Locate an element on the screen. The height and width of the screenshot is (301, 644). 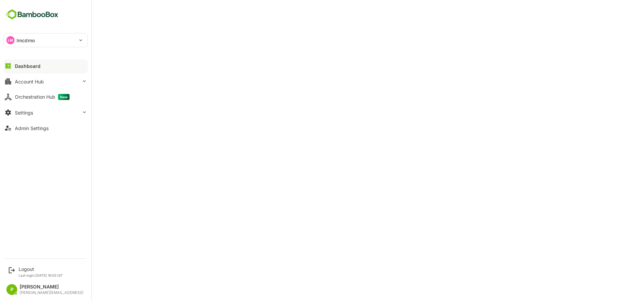
img: BambooboxFullLogoMark.5f36c76dfaba33ec1ec1367b70bb1252.svg is located at coordinates (32, 14).